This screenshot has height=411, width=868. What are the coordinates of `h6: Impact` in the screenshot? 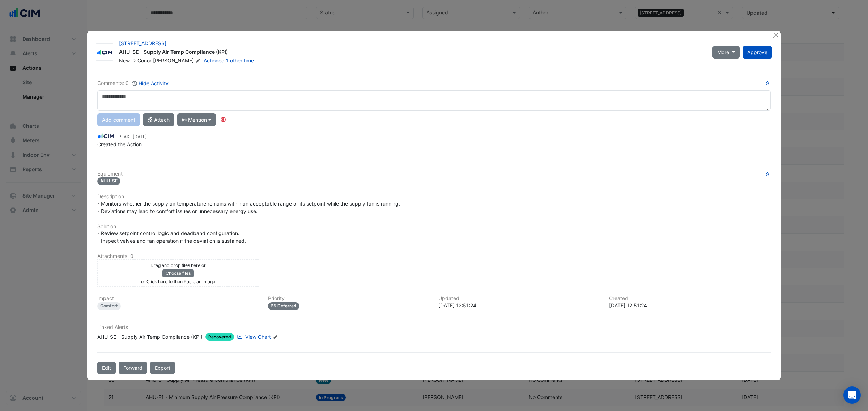 It's located at (178, 298).